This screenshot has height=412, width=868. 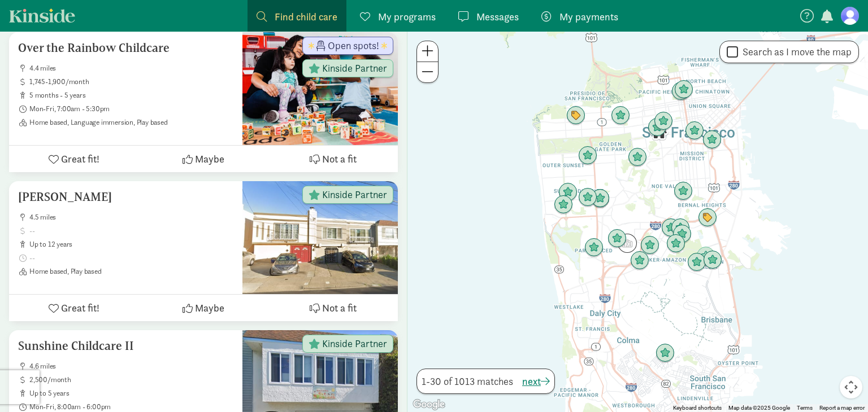 I want to click on span: Open spots!, so click(x=353, y=46).